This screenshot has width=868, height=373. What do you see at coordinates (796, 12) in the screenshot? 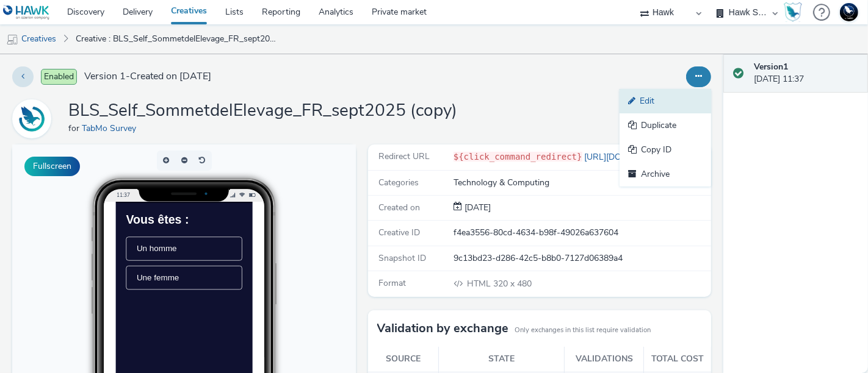
I see `a: Hawk Academy` at bounding box center [796, 12].